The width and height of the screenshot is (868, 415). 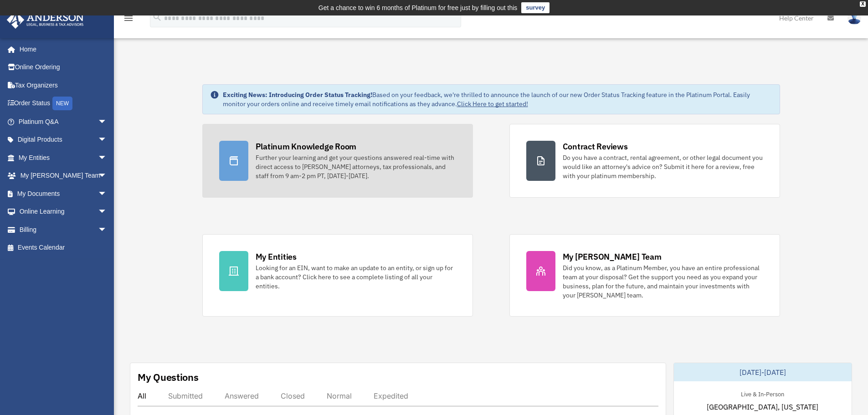 I want to click on strong: Exciting News: Introducing Order Status Tracking!, so click(x=298, y=95).